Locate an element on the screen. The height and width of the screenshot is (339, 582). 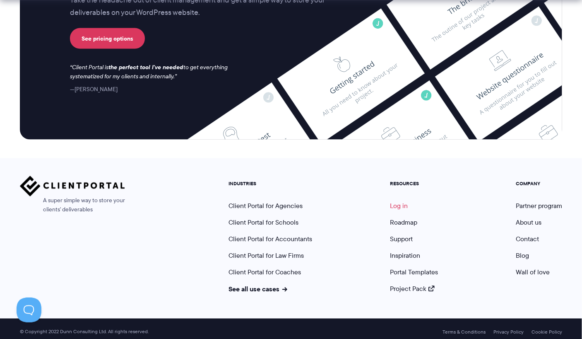
p: Client Portal is to get everything systematized for my clients and internally. is located at coordinates (154, 72).